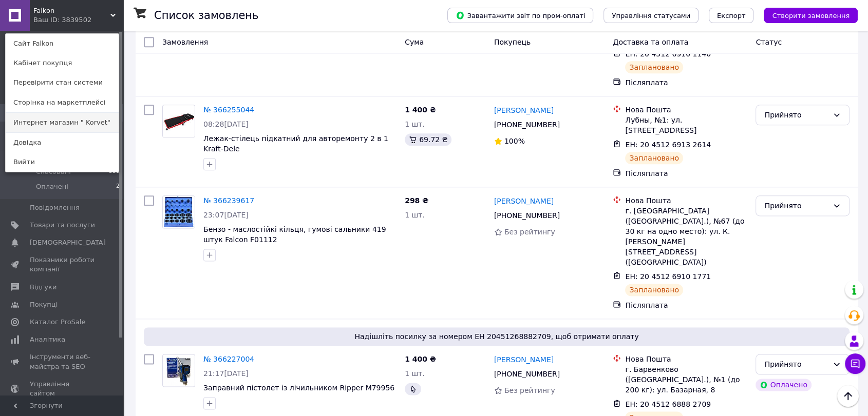 The image size is (868, 416). Describe the element at coordinates (668, 145) in the screenshot. I see `span: ЕН: 20 4512 6913 2614` at that location.